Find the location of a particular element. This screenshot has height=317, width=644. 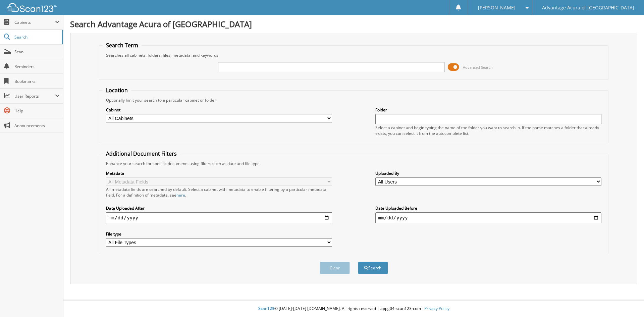

legend: Location is located at coordinates (117, 90).